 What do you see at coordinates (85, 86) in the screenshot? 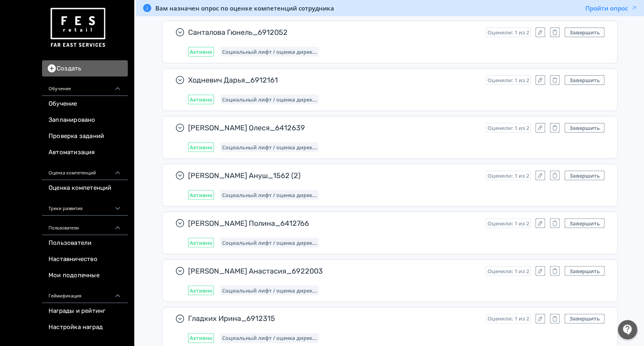
I see `div: Обучение` at bounding box center [85, 86].